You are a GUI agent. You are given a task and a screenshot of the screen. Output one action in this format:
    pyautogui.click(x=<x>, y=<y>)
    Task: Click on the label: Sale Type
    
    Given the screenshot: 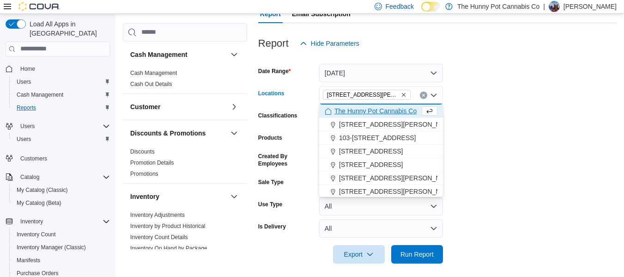 What is the action you would take?
    pyautogui.click(x=271, y=182)
    